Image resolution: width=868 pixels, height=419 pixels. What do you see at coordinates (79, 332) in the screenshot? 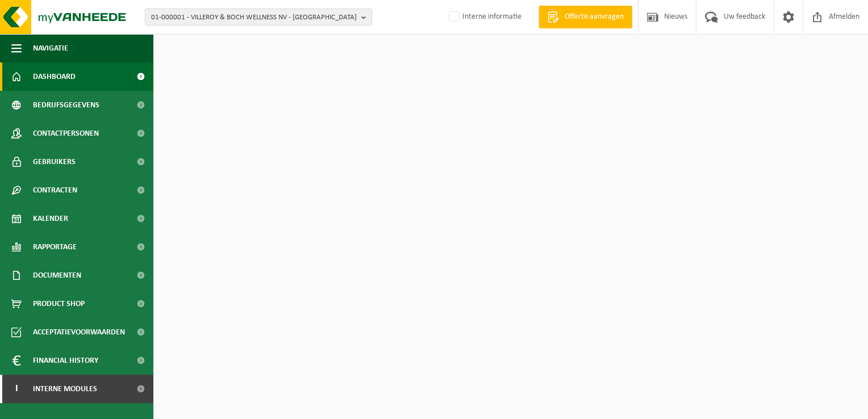
I see `span: Acceptatievoorwaarden` at bounding box center [79, 332].